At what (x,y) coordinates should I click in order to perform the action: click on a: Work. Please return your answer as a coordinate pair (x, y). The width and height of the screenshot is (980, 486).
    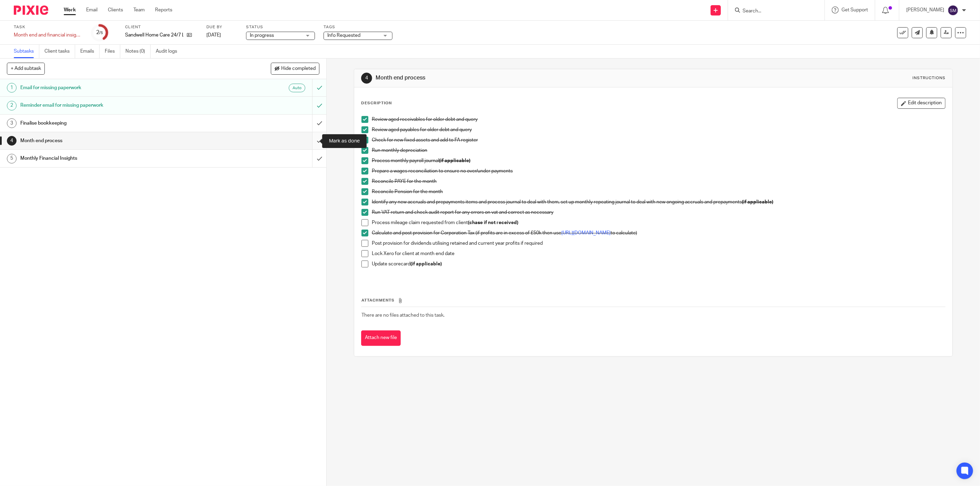
    Looking at the image, I should click on (70, 10).